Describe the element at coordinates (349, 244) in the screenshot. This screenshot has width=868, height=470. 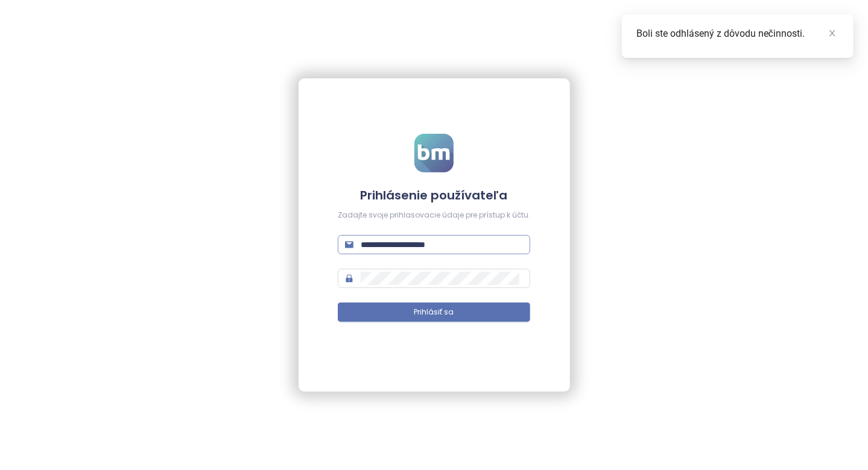
I see `span: mail` at that location.